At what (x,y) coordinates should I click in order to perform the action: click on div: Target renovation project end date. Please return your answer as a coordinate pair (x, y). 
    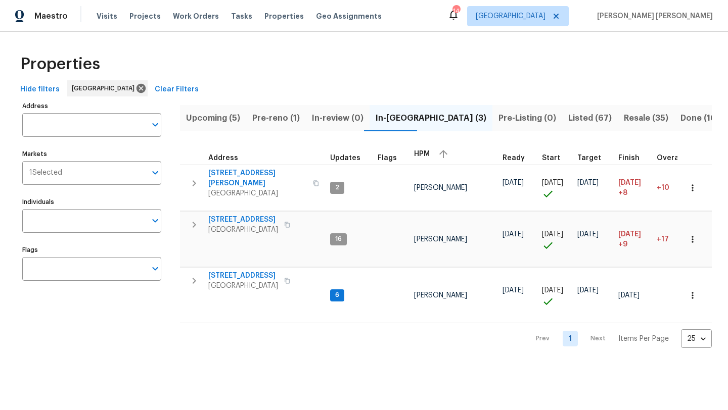
    Looking at the image, I should click on (593, 158).